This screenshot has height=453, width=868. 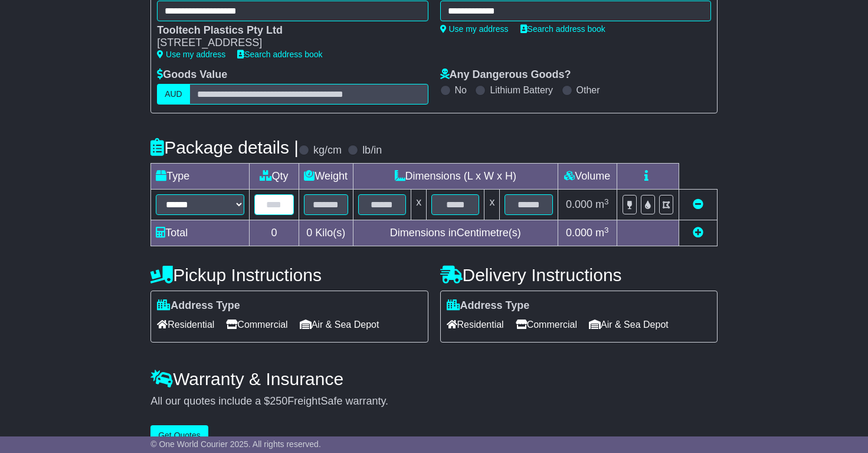 I want to click on a: Add new item, so click(x=698, y=232).